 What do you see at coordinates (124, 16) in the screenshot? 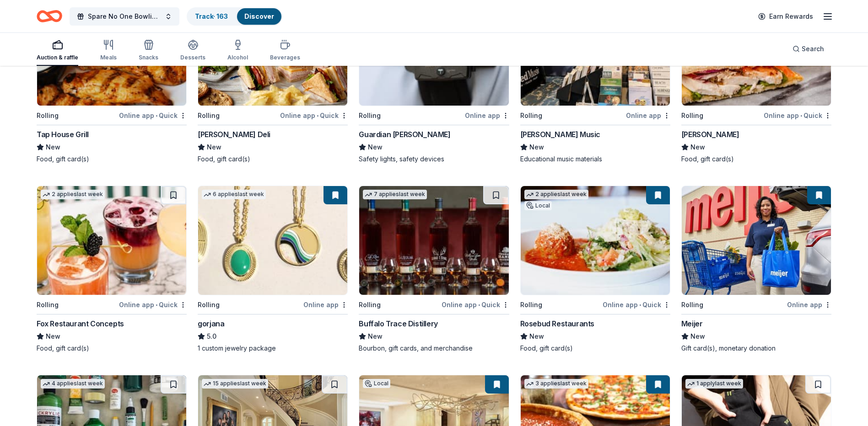
I see `span: Spare No One Bowling Event` at bounding box center [124, 16].